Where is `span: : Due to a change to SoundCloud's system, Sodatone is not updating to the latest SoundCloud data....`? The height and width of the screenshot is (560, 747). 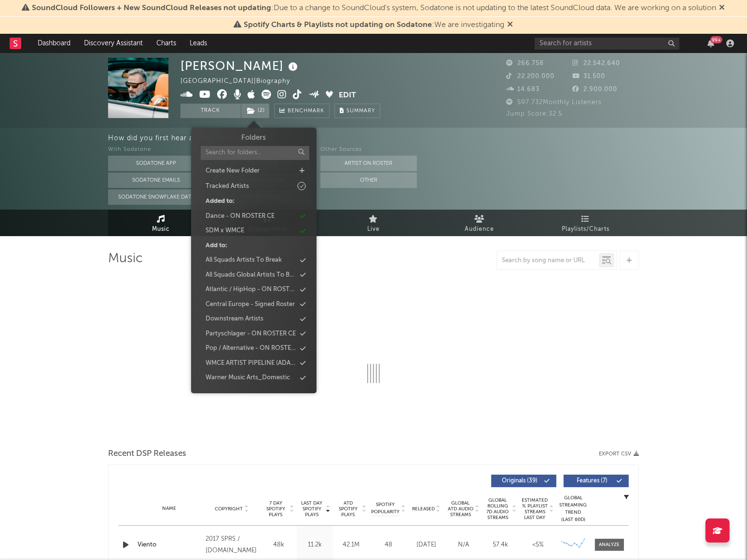 span: : Due to a change to SoundCloud's system, Sodatone is not updating to the latest SoundCloud data.... is located at coordinates (374, 8).